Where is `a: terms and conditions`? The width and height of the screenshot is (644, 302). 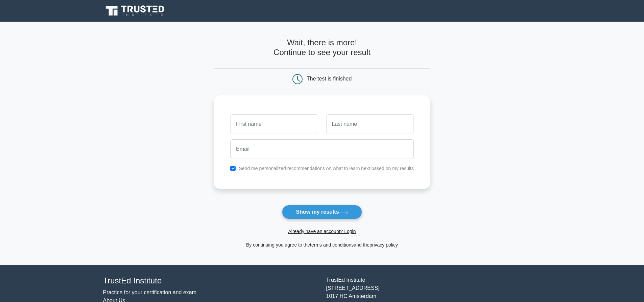 a: terms and conditions is located at coordinates (332, 245).